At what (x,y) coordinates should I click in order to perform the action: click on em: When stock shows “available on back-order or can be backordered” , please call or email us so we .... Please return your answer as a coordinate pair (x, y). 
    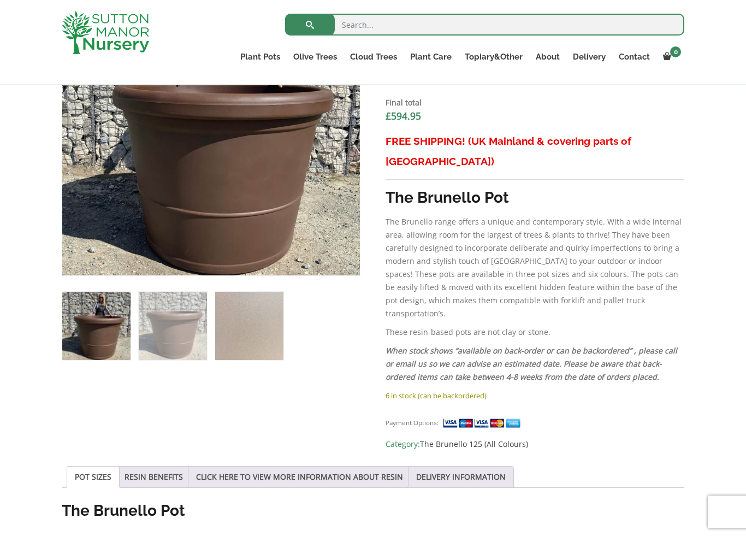
    Looking at the image, I should click on (531, 363).